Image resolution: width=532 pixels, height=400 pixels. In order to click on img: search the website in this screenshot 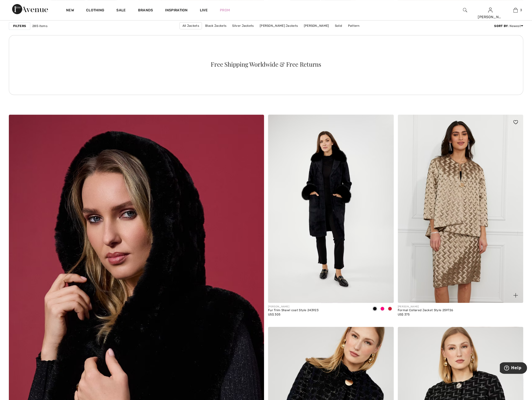, I will do `click(465, 10)`.